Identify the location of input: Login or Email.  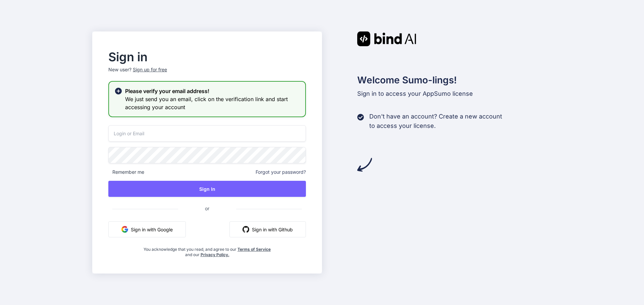
(207, 133).